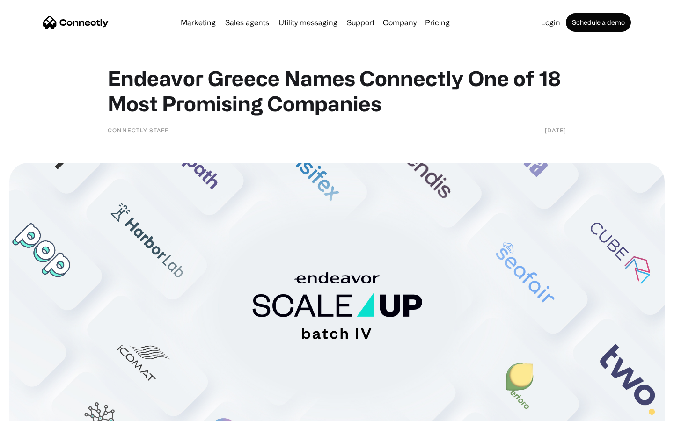 This screenshot has height=421, width=674. Describe the element at coordinates (400, 22) in the screenshot. I see `div: Company` at that location.